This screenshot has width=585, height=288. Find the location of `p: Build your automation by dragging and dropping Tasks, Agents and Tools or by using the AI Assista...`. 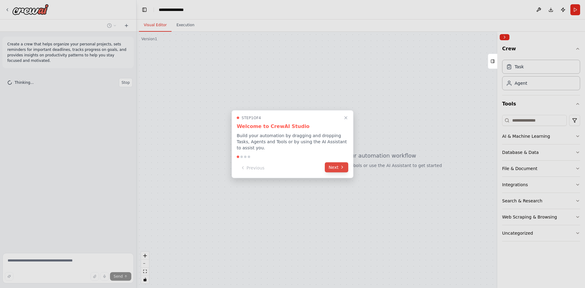

p: Build your automation by dragging and dropping Tasks, Agents and Tools or by using the AI Assista... is located at coordinates (293, 141).